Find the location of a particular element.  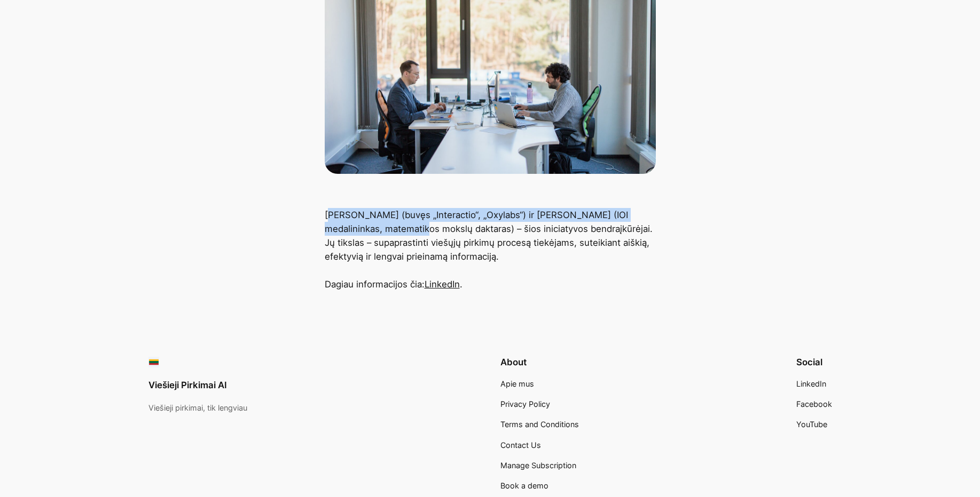

span: LinkedIn is located at coordinates (811, 384).